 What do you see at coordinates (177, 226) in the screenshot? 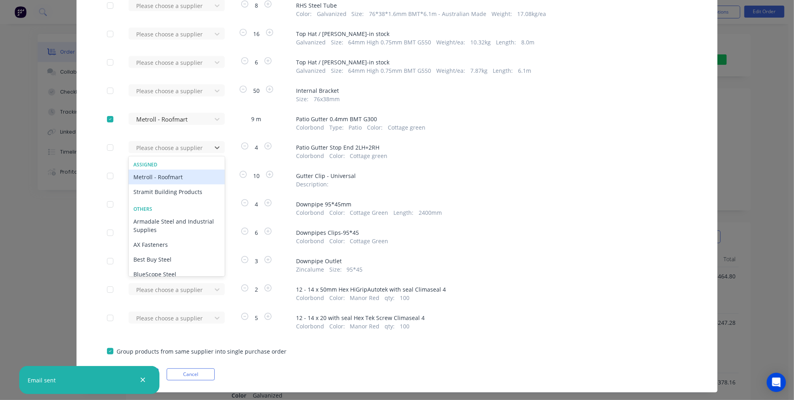
I see `div: Armadale Steel and Industrial Supplies` at bounding box center [177, 226].